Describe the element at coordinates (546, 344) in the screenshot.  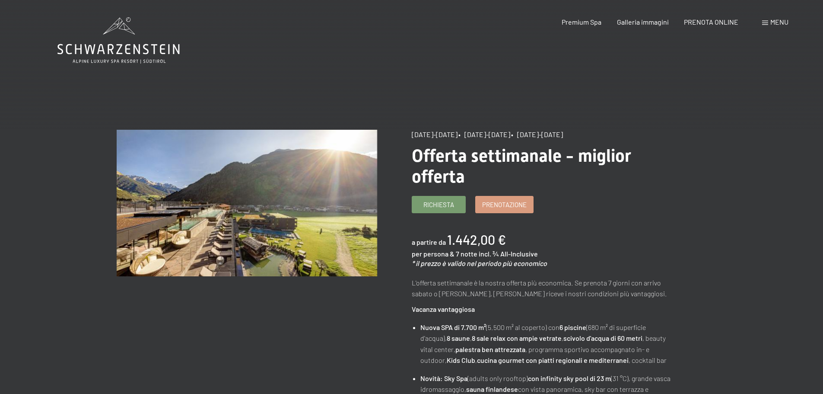
I see `li: (5.500 m² al coperto) con (680 m² di superficie d'acqua), , , , beauty vital center, , programma ...` at that location.